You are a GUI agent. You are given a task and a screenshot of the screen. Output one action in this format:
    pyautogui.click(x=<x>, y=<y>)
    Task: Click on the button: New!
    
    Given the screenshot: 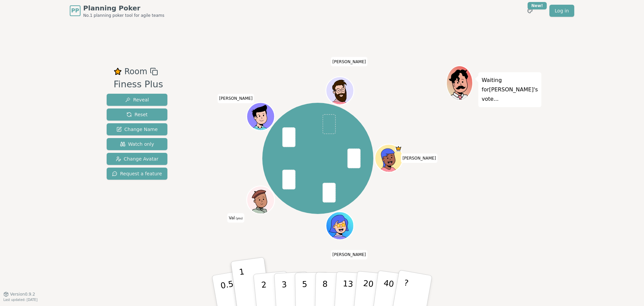 What is the action you would take?
    pyautogui.click(x=530, y=11)
    